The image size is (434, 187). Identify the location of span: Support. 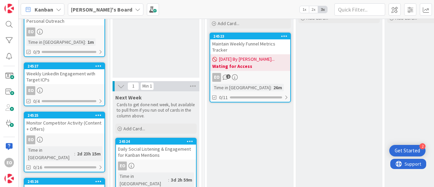
(22, 5).